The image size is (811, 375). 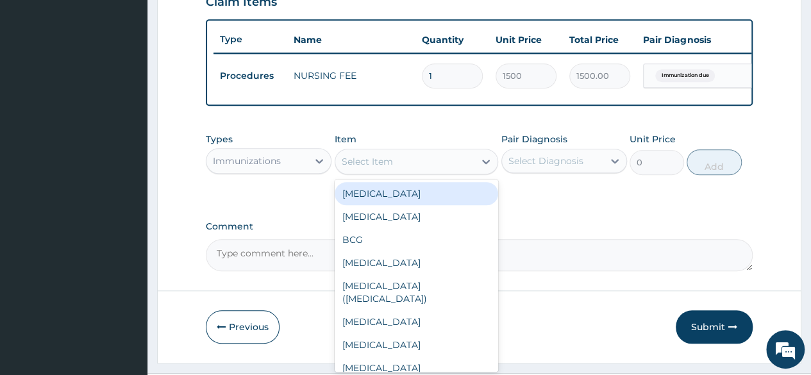 What do you see at coordinates (346, 139) in the screenshot?
I see `label: Item` at bounding box center [346, 139].